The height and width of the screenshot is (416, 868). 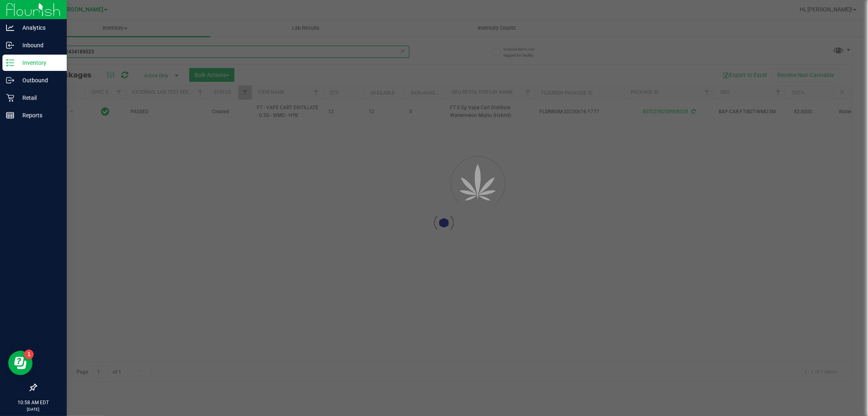 What do you see at coordinates (10, 116) in the screenshot?
I see `inline-svg: Reports` at bounding box center [10, 116].